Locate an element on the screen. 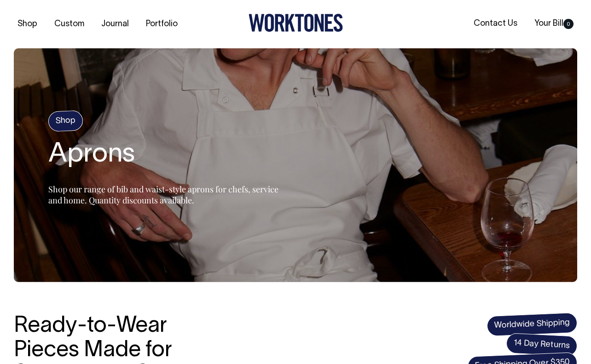  h4: Shop is located at coordinates (66, 121).